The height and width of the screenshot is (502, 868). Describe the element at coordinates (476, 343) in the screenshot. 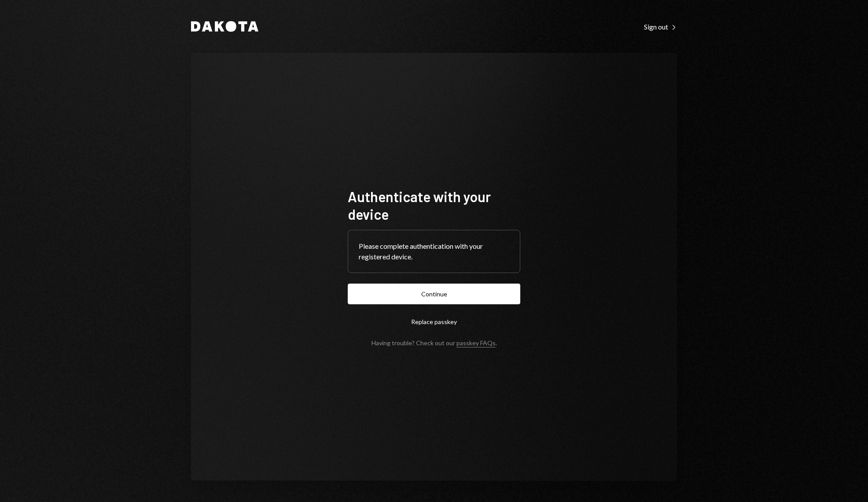

I see `a: passkey FAQs` at that location.